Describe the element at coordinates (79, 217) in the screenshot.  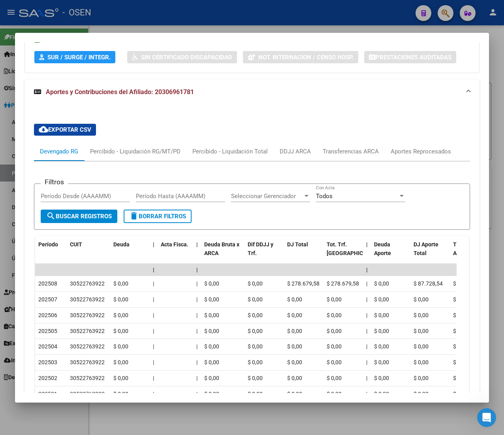
I see `button: Buscar Registros` at that location.